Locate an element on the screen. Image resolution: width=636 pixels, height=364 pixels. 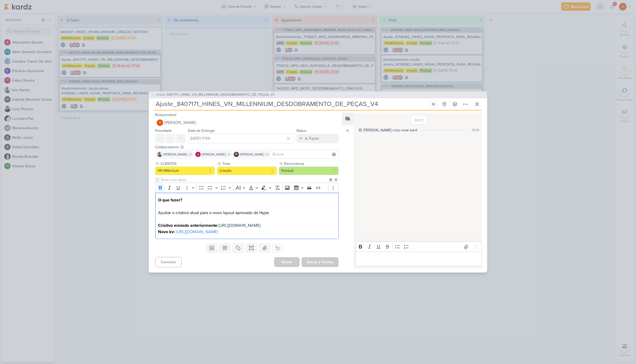
strong: O que fazer? is located at coordinates (170, 200).